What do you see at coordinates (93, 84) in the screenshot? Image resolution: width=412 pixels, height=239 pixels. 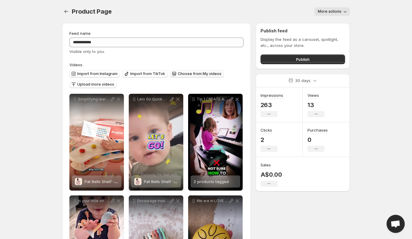 I see `button: Upload more videos` at bounding box center [93, 84].